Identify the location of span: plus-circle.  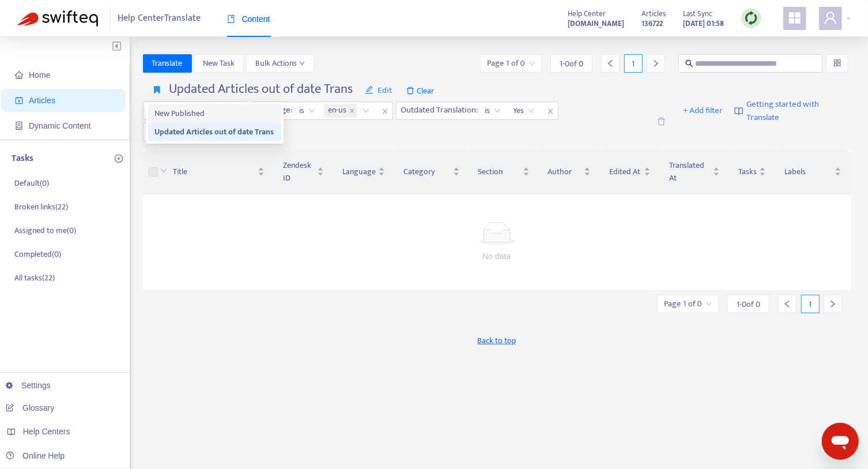
(119, 158).